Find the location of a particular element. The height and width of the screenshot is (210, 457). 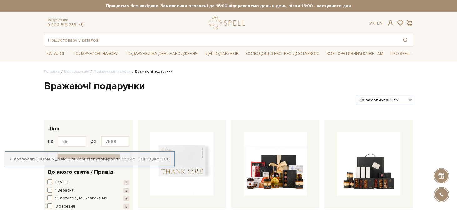

span: До якого свята / Привід is located at coordinates (80, 172).